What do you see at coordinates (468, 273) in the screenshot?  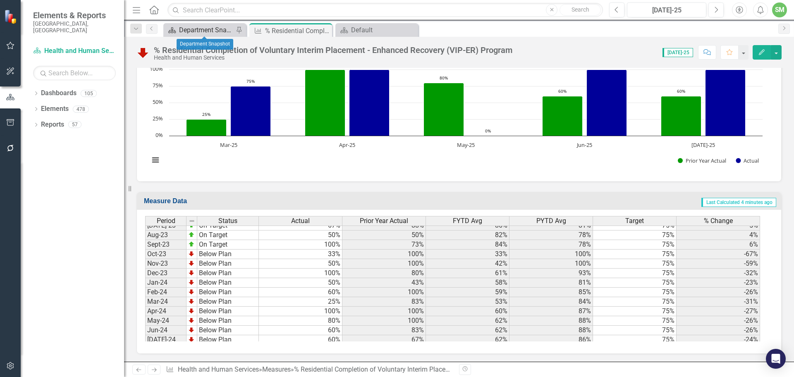 I see `td: 61%` at bounding box center [468, 273].